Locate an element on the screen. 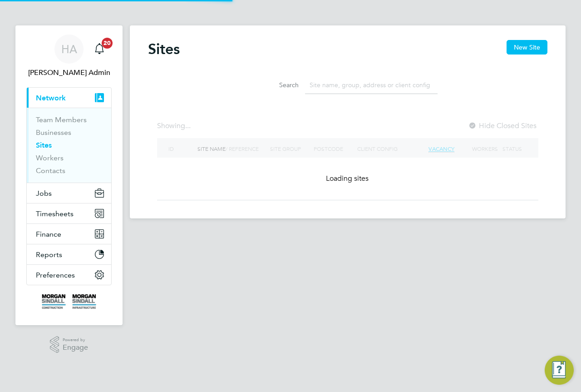  span: Jobs is located at coordinates (44, 193).